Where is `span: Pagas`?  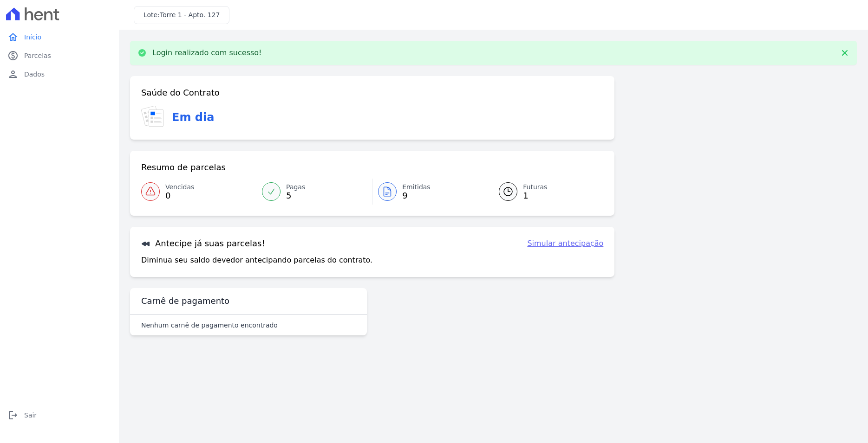 span: Pagas is located at coordinates (295, 187).